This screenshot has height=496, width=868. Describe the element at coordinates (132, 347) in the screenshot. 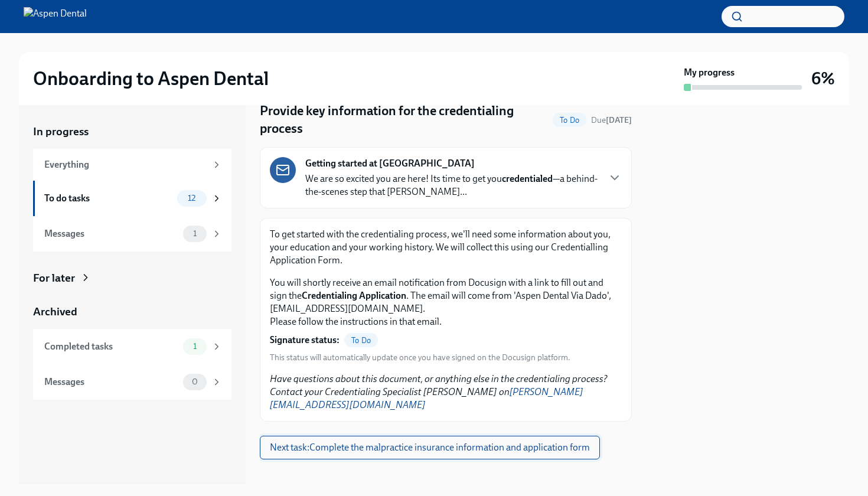

I see `a: Completed tasks1` at that location.